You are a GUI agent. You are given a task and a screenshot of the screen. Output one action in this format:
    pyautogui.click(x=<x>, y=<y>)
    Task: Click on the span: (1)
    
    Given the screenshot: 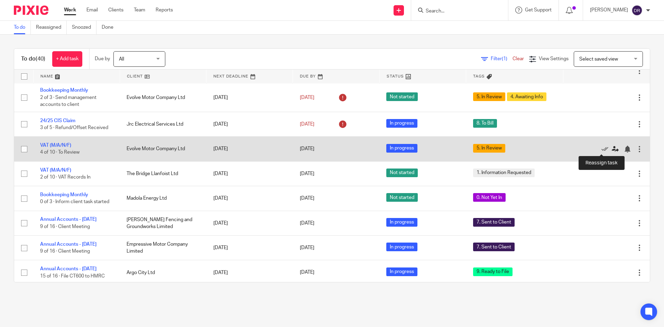 What is the action you would take?
    pyautogui.click(x=505, y=59)
    